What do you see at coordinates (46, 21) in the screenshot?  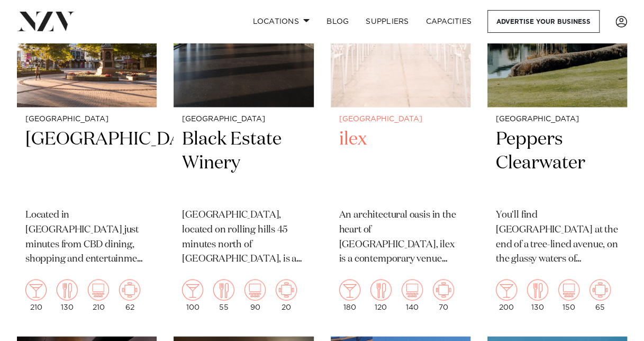 I see `img: nzv-logo.png` at bounding box center [46, 21].